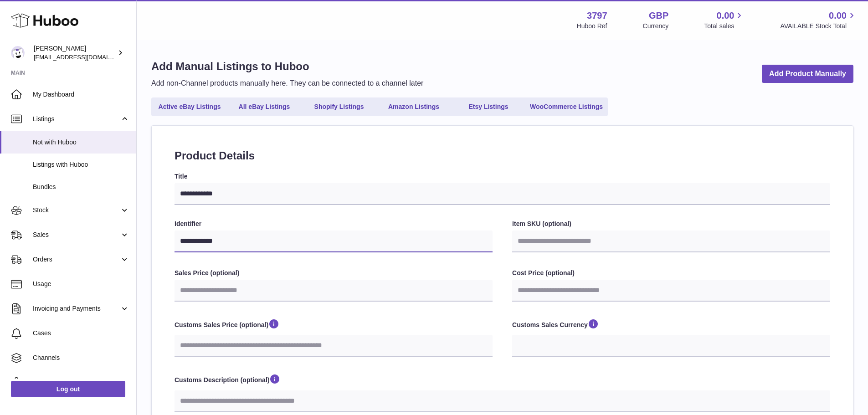 The image size is (868, 415). I want to click on span: Not with Huboo, so click(81, 142).